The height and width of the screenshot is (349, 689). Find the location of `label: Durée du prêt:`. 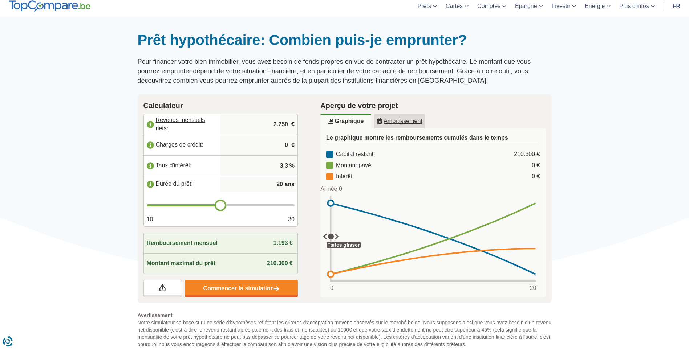

label: Durée du prêt: is located at coordinates (182, 185).